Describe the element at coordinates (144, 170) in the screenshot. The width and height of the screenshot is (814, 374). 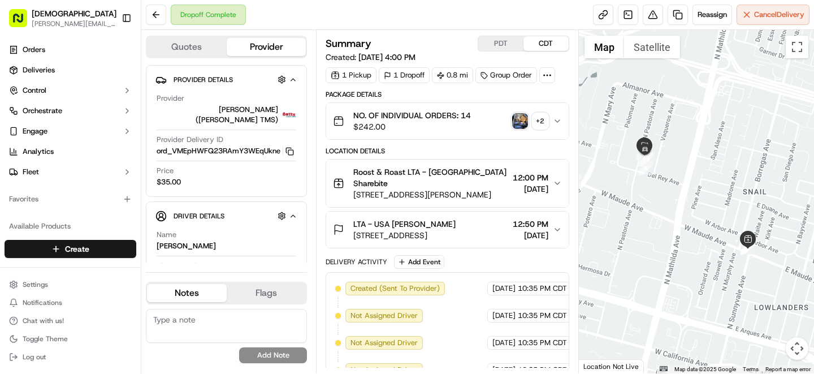
I see `span: API Documentation` at that location.